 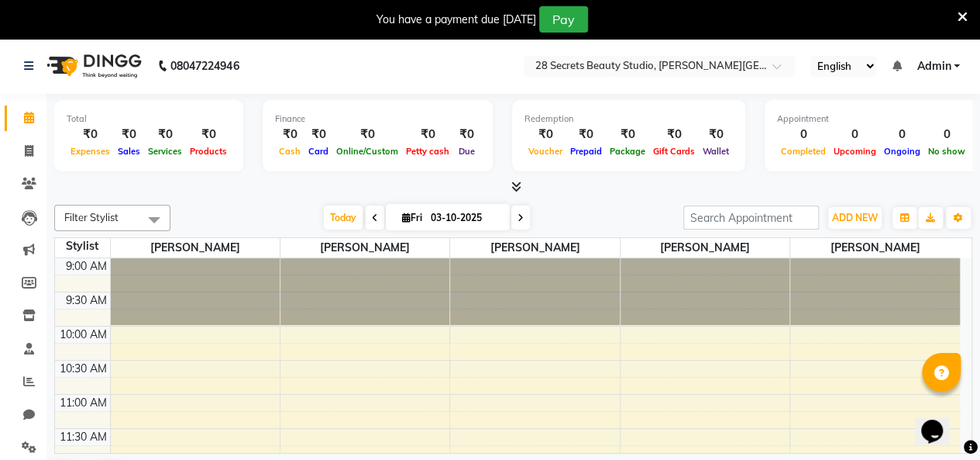 I want to click on input: Search Appointment, so click(x=751, y=217).